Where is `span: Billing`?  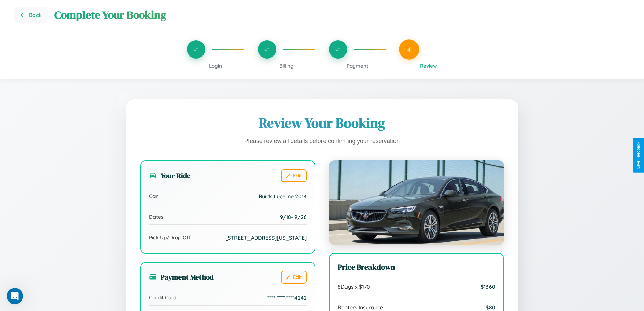
span: Billing is located at coordinates (286, 66).